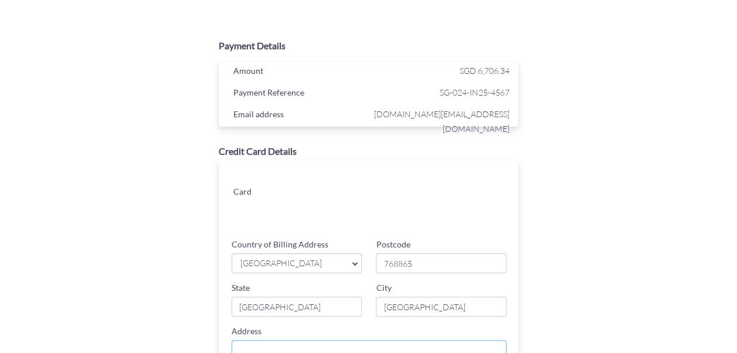 This screenshot has width=737, height=353. What do you see at coordinates (280, 244) in the screenshot?
I see `label: Country of Billing Address` at bounding box center [280, 244].